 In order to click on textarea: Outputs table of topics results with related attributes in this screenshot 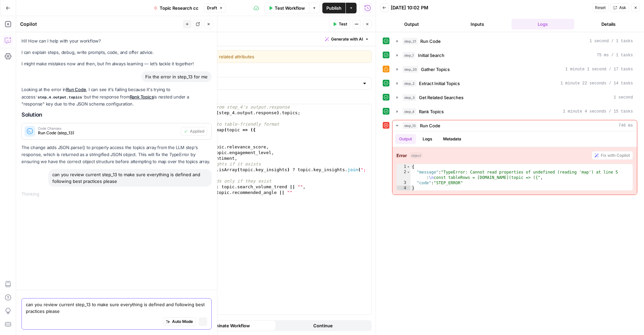, I will do `click(256, 57)`.